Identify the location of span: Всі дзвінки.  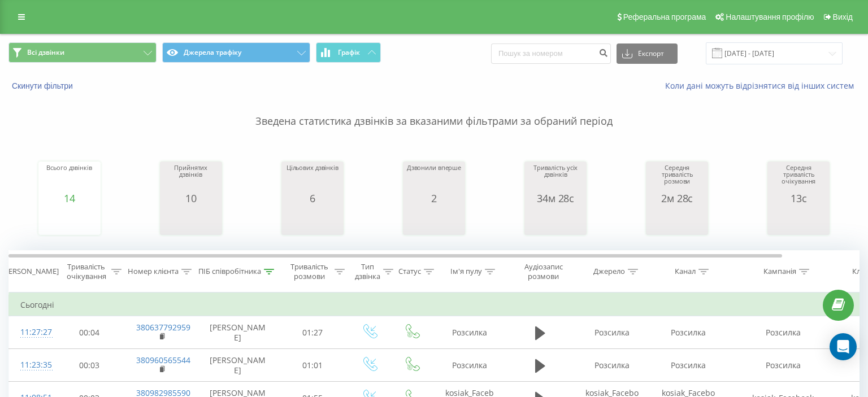
(46, 53).